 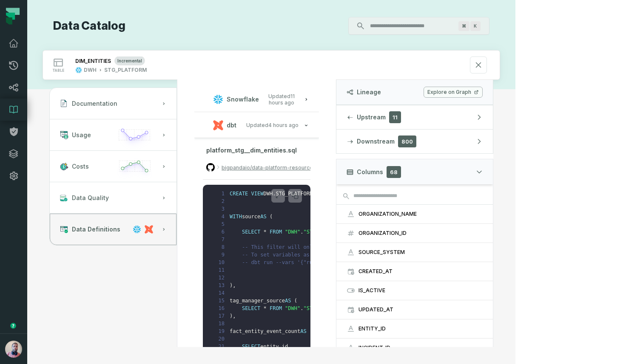 I want to click on span: ORGANIZATION_ID, so click(x=420, y=233).